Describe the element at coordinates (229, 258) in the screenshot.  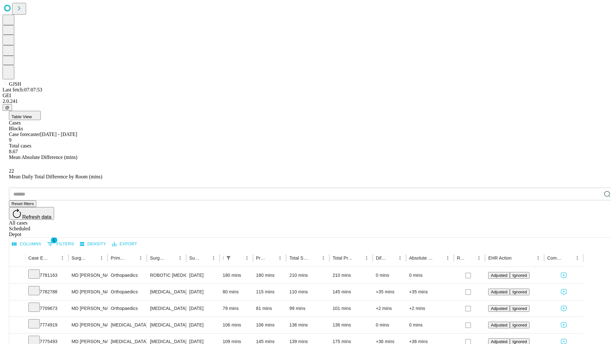
I see `button: Show filters` at that location.